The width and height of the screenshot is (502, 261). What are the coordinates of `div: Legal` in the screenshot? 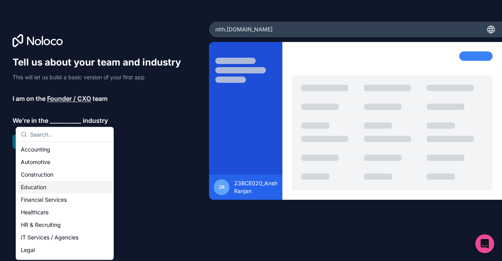 It's located at (65, 250).